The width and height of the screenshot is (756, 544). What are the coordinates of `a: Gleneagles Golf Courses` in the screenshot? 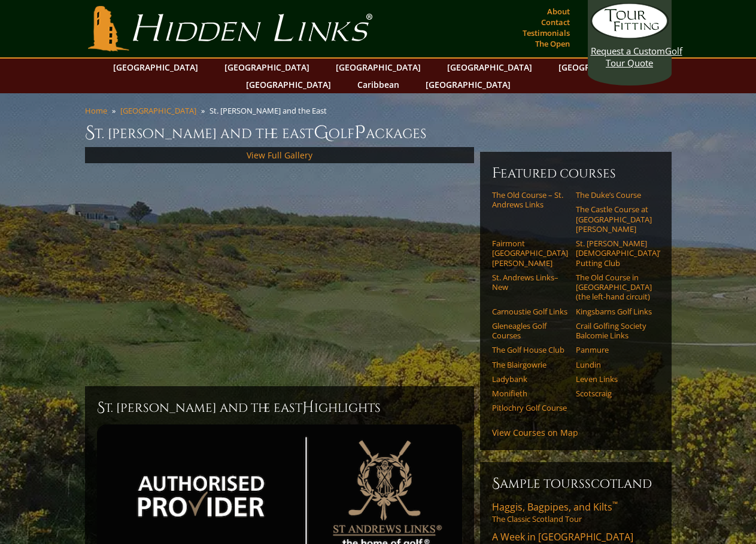 It's located at (530, 331).